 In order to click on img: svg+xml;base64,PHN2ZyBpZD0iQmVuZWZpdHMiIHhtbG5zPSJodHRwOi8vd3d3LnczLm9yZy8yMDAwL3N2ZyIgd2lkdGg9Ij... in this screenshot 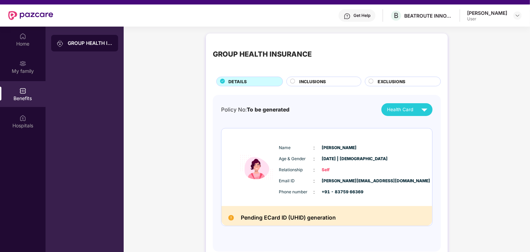, I will do `click(23, 91)`.